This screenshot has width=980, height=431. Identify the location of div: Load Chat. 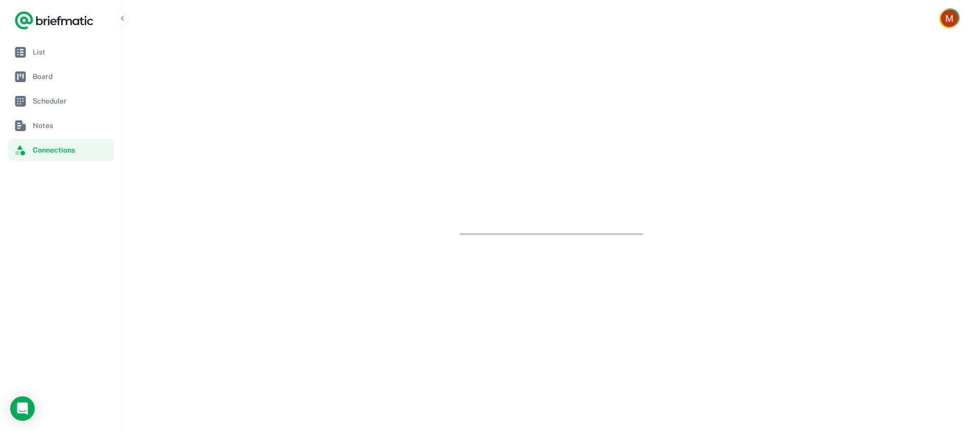
(22, 408).